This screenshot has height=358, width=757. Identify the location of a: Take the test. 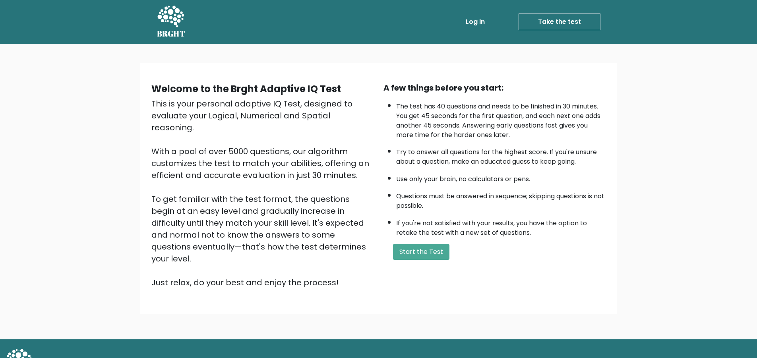
(559, 22).